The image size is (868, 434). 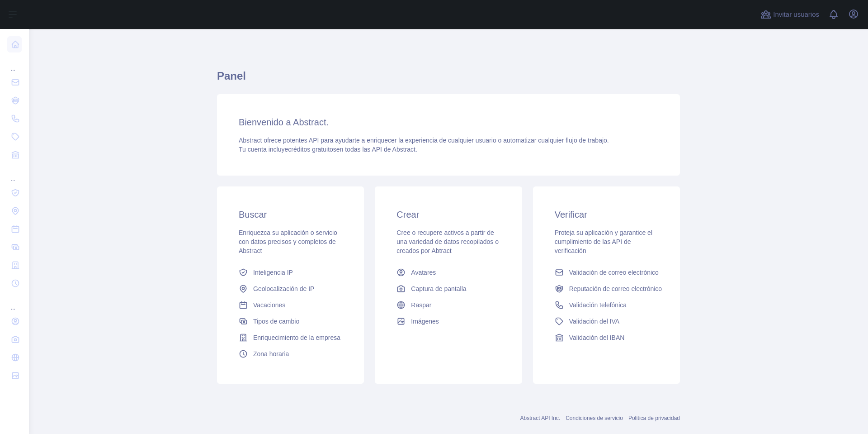 I want to click on font: Validación del IBAN, so click(x=597, y=337).